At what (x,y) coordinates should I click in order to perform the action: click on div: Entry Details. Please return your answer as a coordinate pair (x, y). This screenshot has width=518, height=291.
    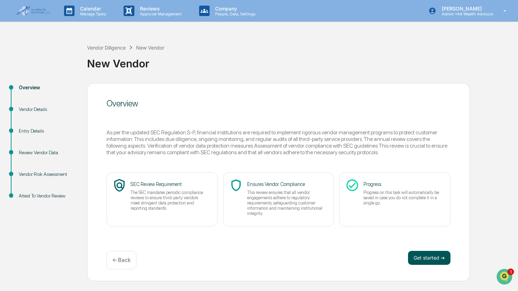
    Looking at the image, I should click on (47, 131).